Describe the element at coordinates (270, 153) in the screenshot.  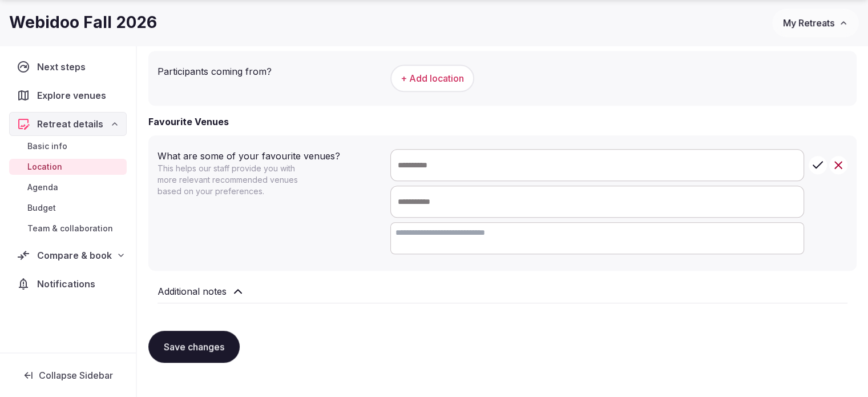
I see `div: What are some of your favourite venues?` at that location.